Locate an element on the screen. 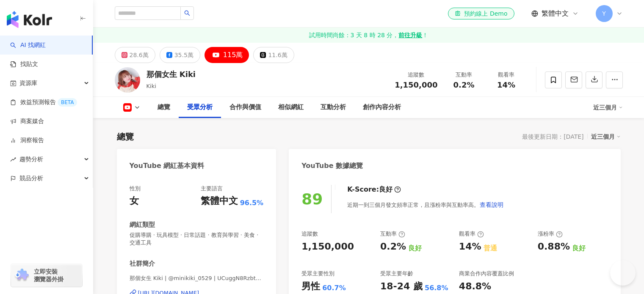  button: 115萬 is located at coordinates (227, 55).